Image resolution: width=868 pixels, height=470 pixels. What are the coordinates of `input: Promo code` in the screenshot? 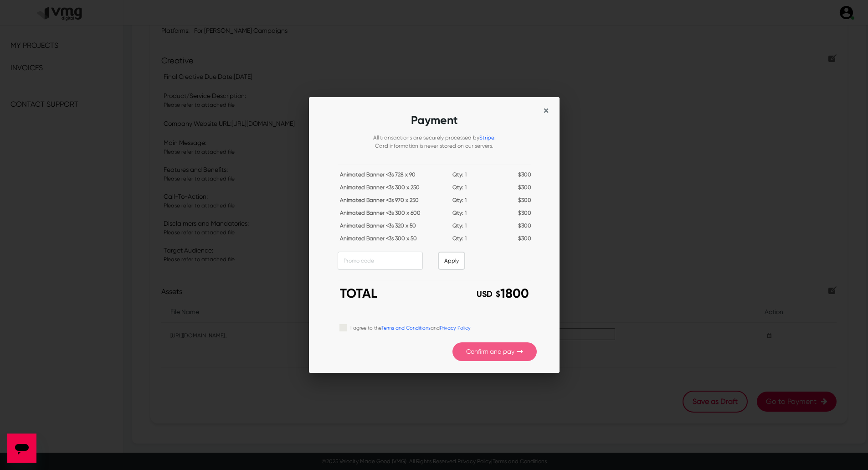 It's located at (380, 260).